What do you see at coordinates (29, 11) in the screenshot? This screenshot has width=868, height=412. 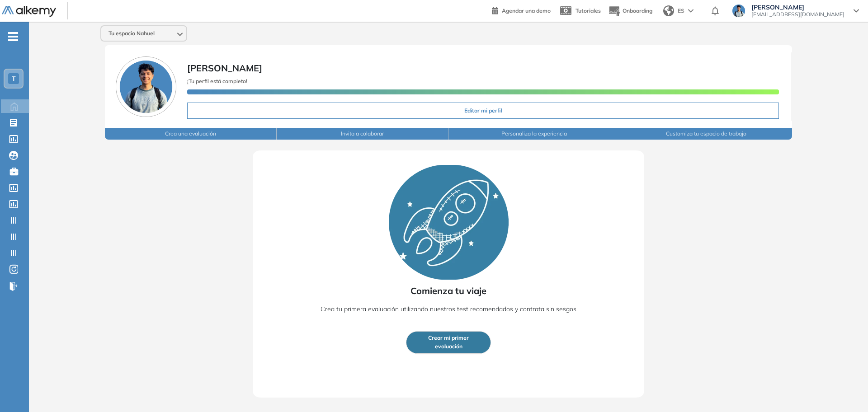 I see `img: Logo` at bounding box center [29, 11].